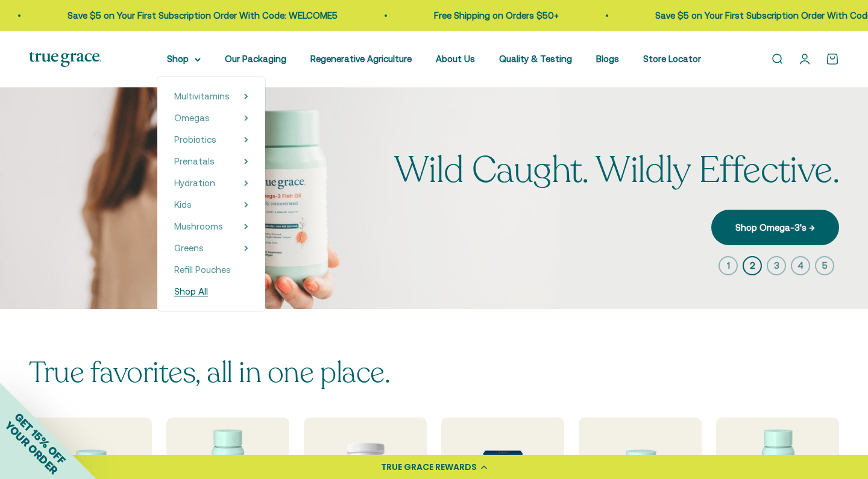 This screenshot has height=479, width=868. Describe the element at coordinates (211, 249) in the screenshot. I see `summary: Greens` at that location.